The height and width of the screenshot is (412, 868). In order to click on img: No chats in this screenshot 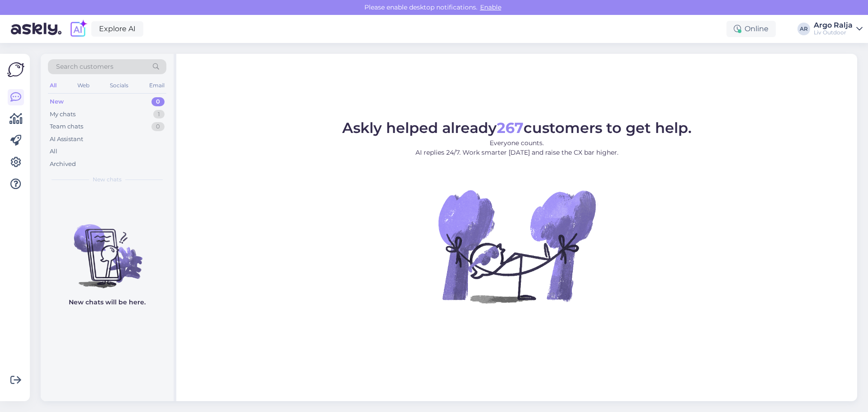, I will do `click(107, 249)`.